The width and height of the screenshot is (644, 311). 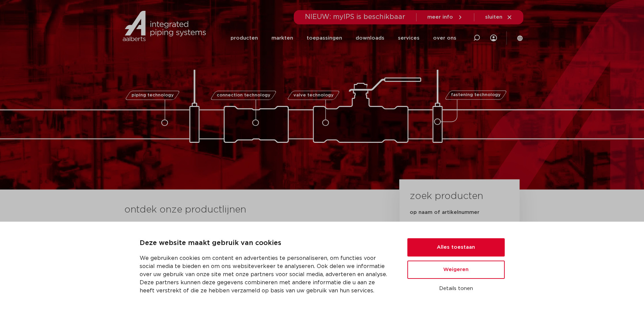 I want to click on span: connection technology, so click(x=243, y=95).